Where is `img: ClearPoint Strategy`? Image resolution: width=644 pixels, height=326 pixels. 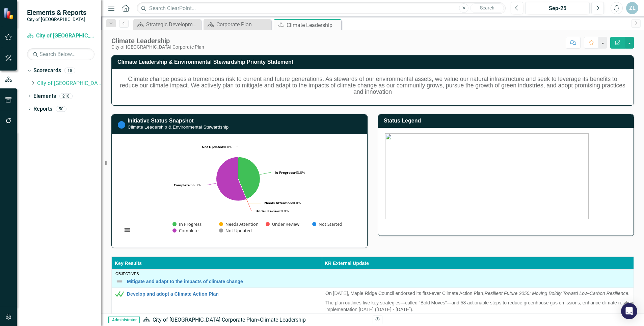 img: ClearPoint Strategy is located at coordinates (9, 14).